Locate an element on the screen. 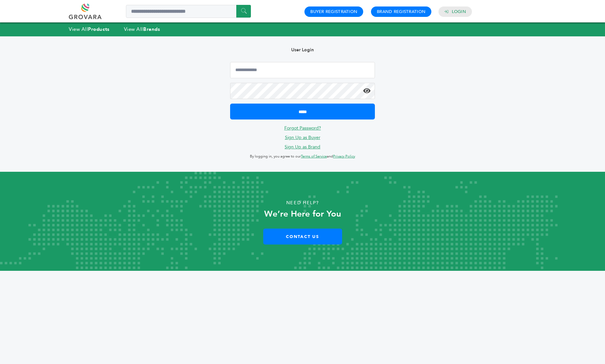 The height and width of the screenshot is (364, 605). a: Contact Us is located at coordinates (302, 236).